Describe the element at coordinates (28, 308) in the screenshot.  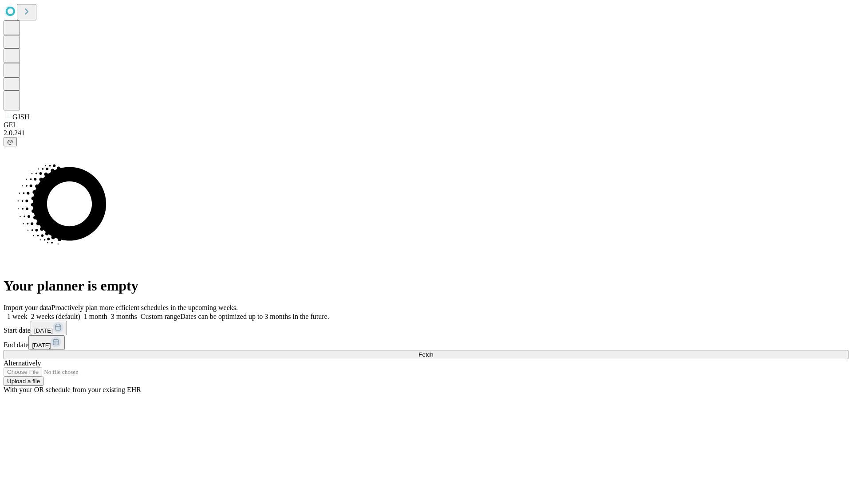
I see `span: Import your data` at that location.